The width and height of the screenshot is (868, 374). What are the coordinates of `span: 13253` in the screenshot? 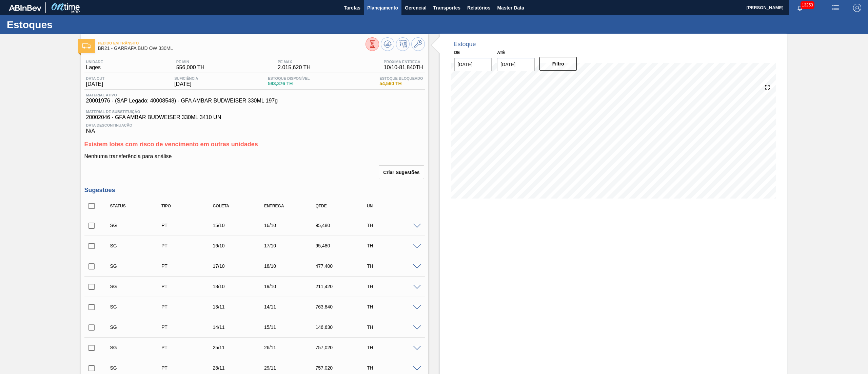 It's located at (807, 5).